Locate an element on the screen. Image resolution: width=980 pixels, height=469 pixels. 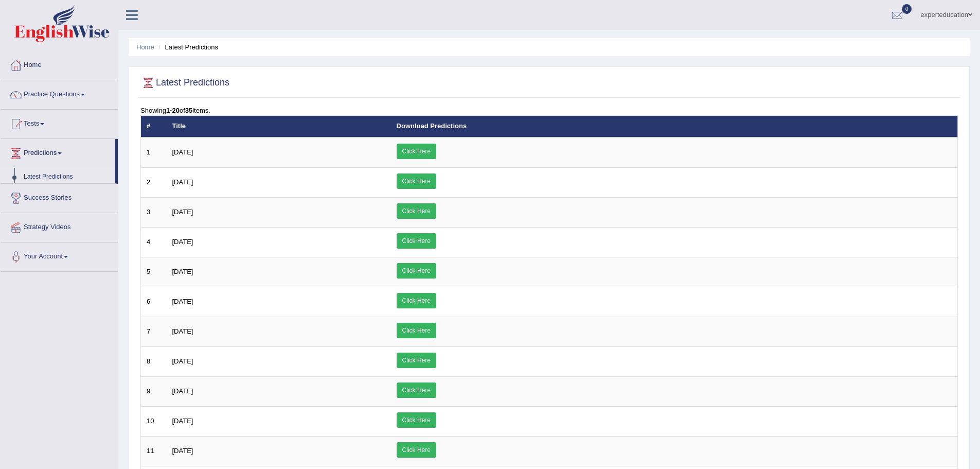
a: Tests is located at coordinates (59, 123).